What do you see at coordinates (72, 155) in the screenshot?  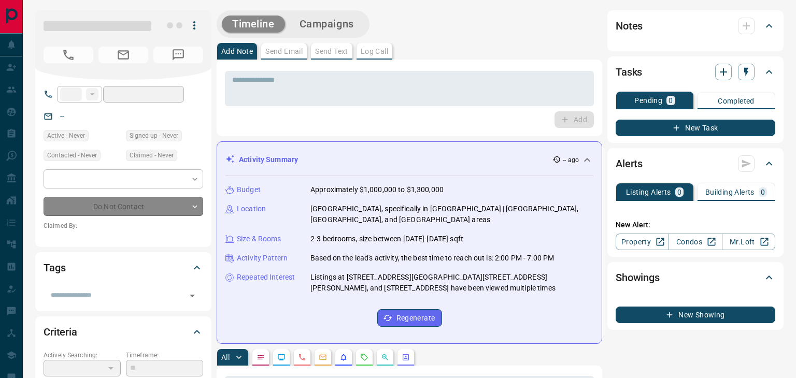 I see `span: Contacted - Never` at bounding box center [72, 155].